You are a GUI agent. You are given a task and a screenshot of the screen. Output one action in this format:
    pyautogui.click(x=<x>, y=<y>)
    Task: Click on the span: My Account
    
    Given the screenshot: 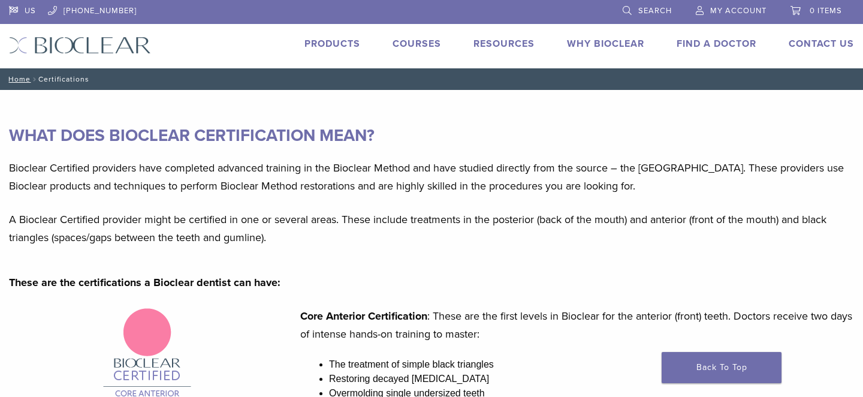 What is the action you would take?
    pyautogui.click(x=739, y=11)
    